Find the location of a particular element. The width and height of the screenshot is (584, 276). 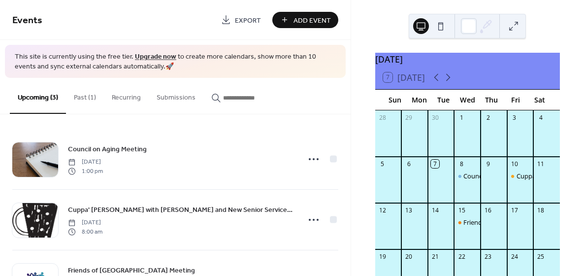

div: 5 is located at coordinates (382, 164).